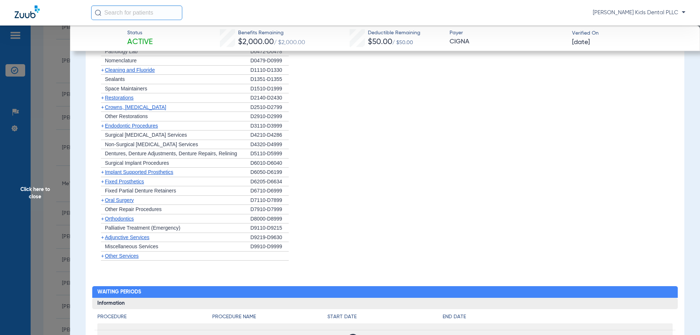  I want to click on div: D3110-D3999, so click(269, 126).